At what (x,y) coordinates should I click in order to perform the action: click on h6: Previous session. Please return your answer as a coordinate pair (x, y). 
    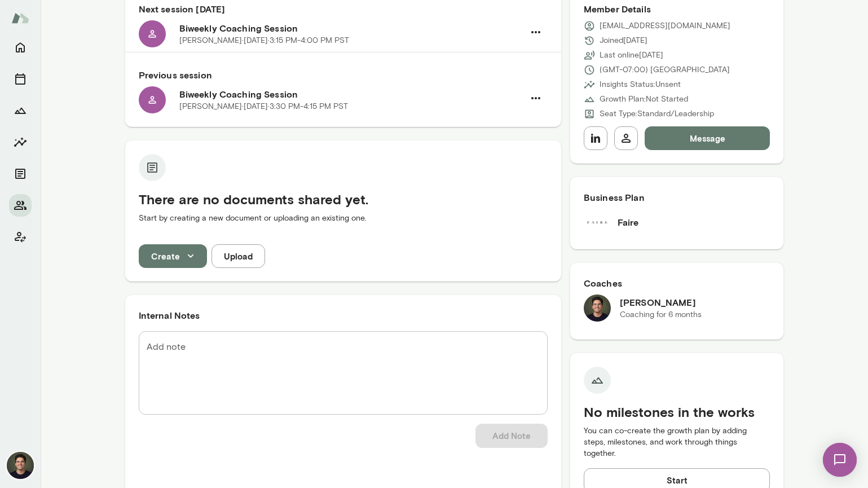
    Looking at the image, I should click on (343, 75).